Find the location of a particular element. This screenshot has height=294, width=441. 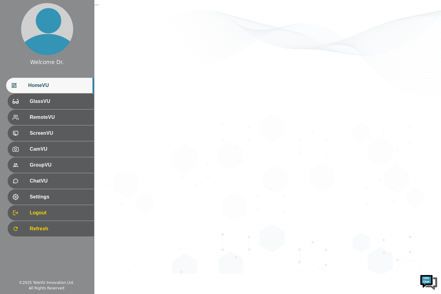

span: Settings is located at coordinates (59, 197).